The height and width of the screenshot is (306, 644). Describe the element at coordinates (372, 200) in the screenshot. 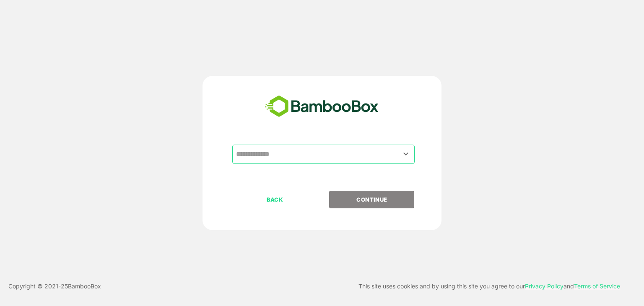

I see `p: CONTINUE` at that location.